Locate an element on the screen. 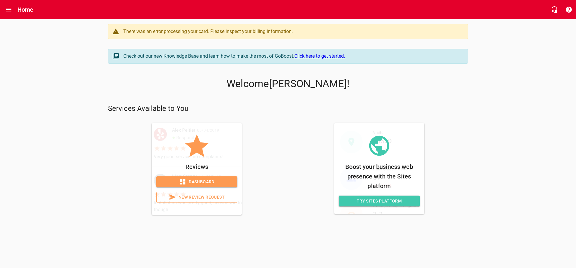 The image size is (576, 268). a: New Review Request is located at coordinates (197, 197).